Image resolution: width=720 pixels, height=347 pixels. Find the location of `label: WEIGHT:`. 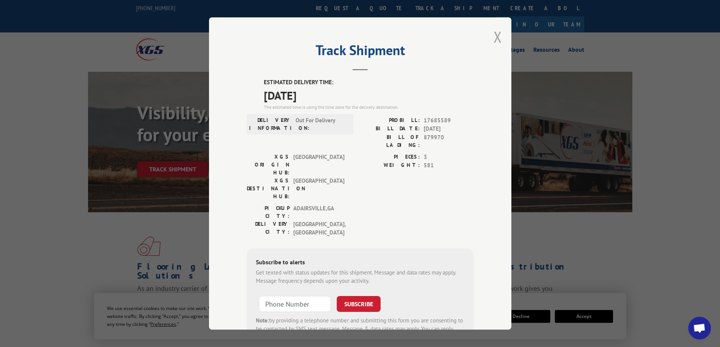

label: WEIGHT: is located at coordinates (390, 166).